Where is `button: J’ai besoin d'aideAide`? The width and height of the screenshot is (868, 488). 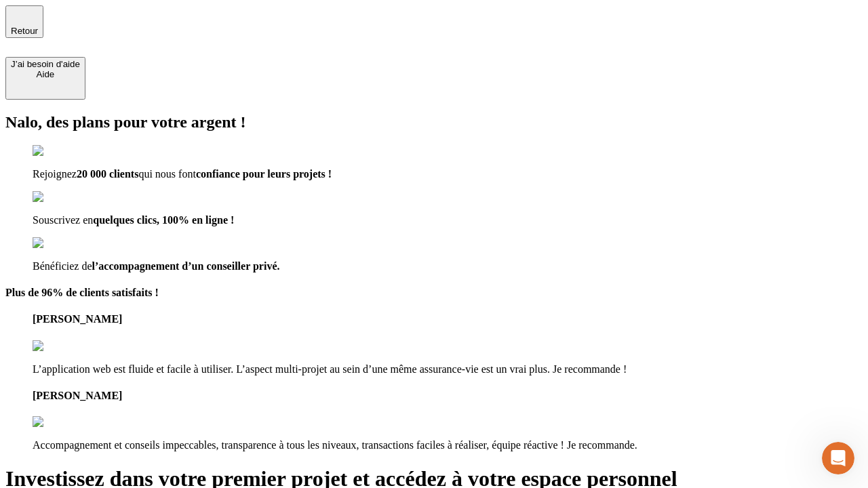
button: J’ai besoin d'aideAide is located at coordinates (46, 78).